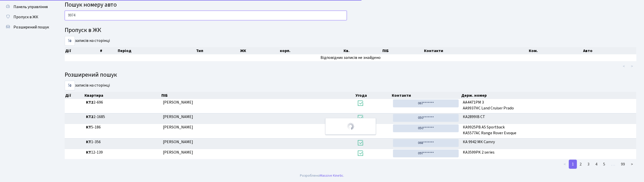 This screenshot has width=644, height=182. Describe the element at coordinates (548, 152) in the screenshot. I see `span: KA3599PK 2 series` at that location.